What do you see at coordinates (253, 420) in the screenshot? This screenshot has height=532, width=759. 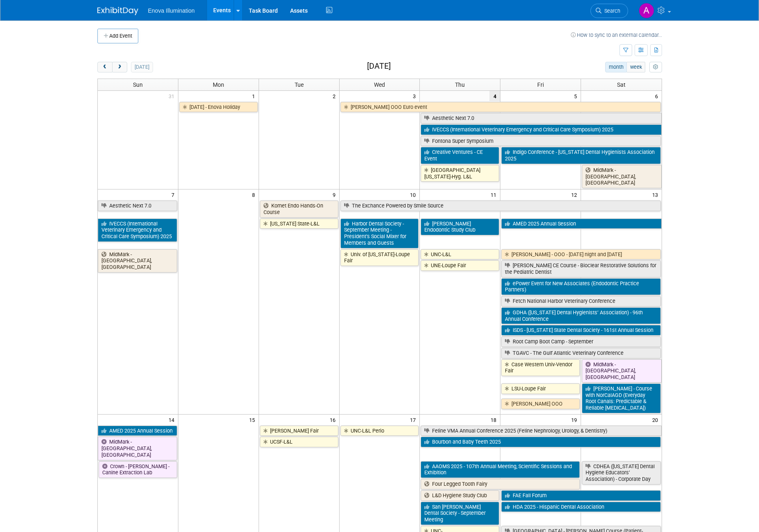 I see `span: 15` at bounding box center [253, 420].